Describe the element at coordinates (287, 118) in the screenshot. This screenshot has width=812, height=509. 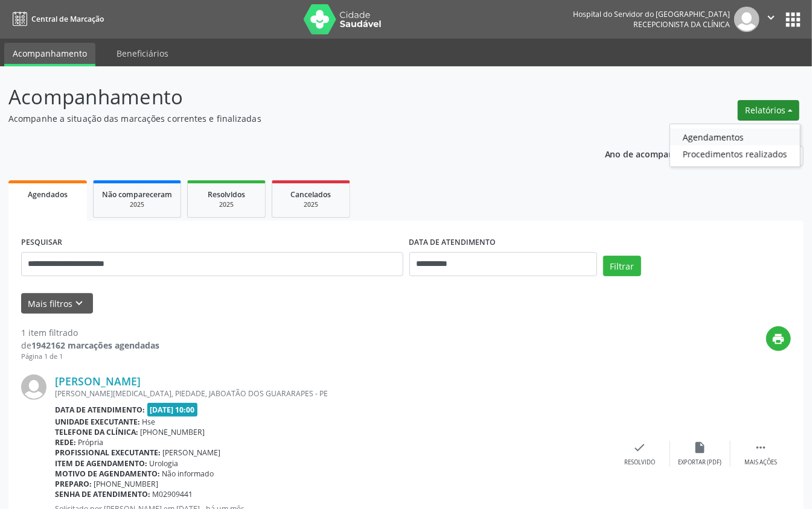
I see `p: Acompanhe a situação das marcações correntes e finalizadas` at that location.